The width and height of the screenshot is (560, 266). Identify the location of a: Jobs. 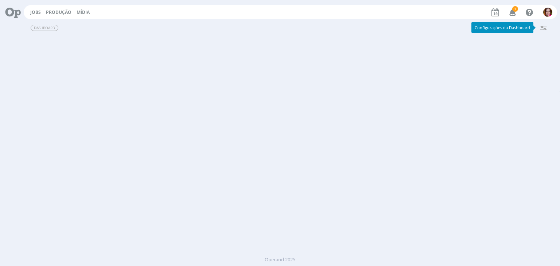
(35, 12).